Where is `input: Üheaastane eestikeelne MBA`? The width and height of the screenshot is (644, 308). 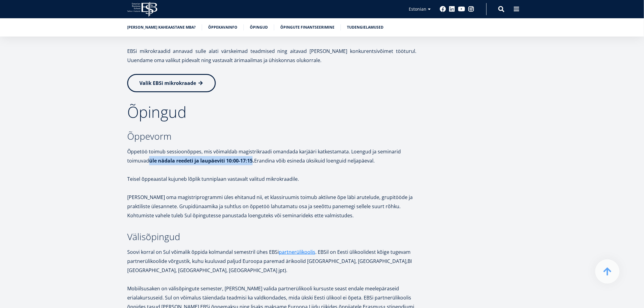
input: Üheaastane eestikeelne MBA is located at coordinates (3, 62).